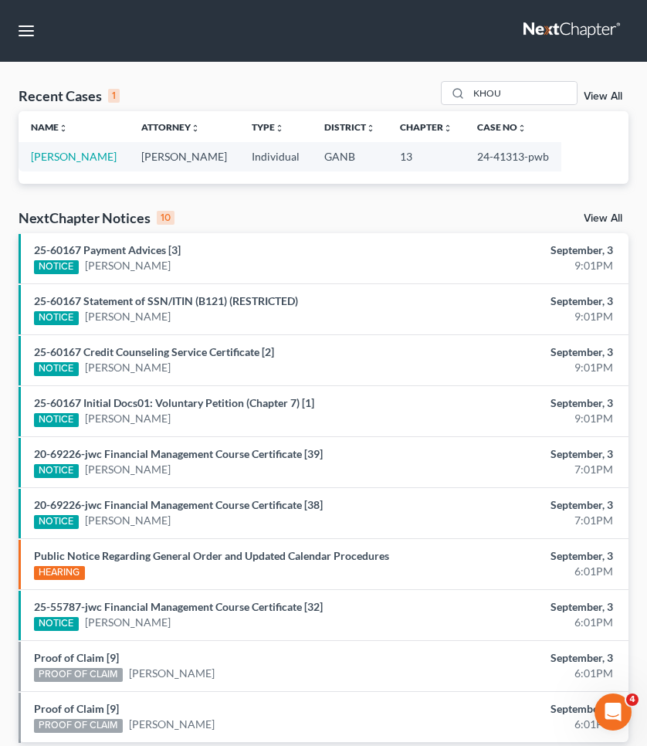 The height and width of the screenshot is (746, 647). I want to click on a: Chapterunfold_more, so click(426, 127).